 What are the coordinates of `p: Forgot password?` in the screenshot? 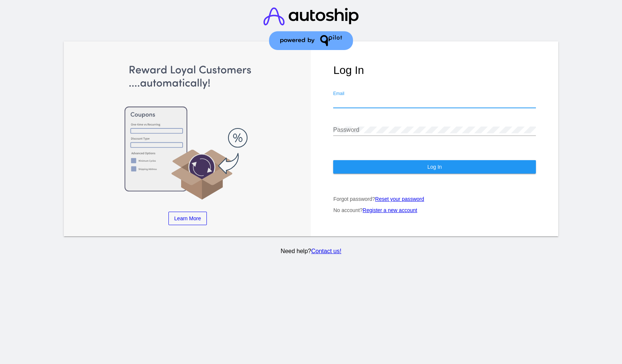 It's located at (435, 198).